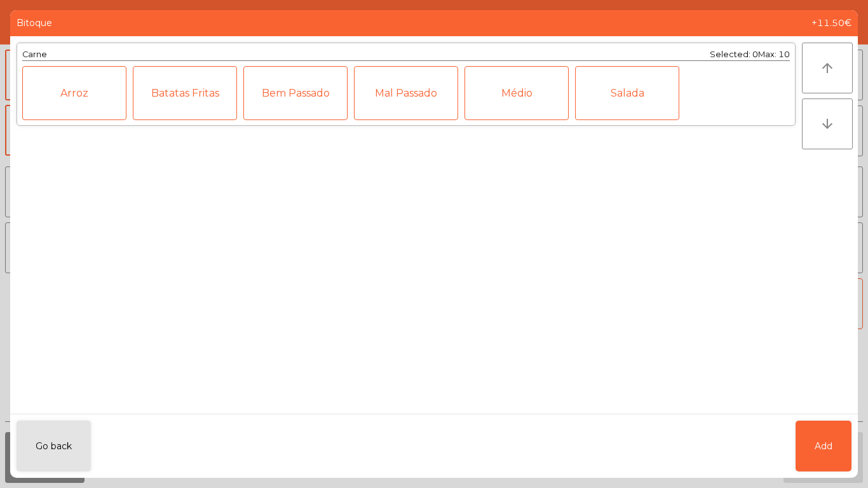 This screenshot has width=868, height=488. Describe the element at coordinates (34, 54) in the screenshot. I see `div: Carne` at that location.